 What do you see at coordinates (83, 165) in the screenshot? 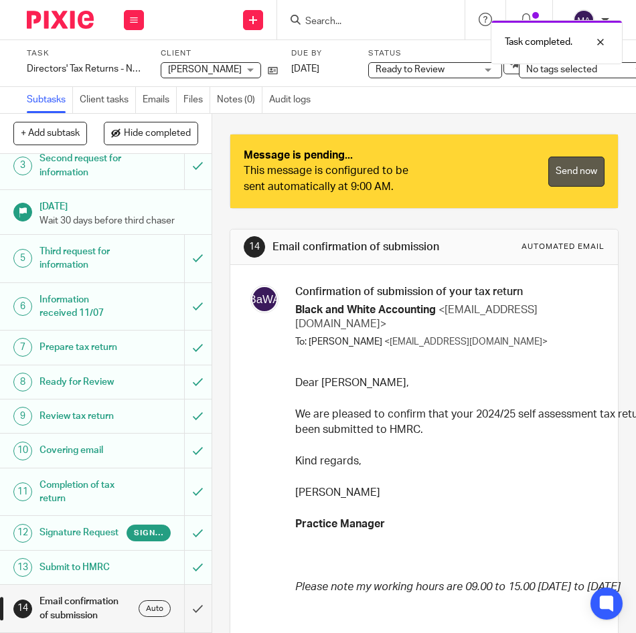
I see `h1: Second request for information` at bounding box center [83, 165].